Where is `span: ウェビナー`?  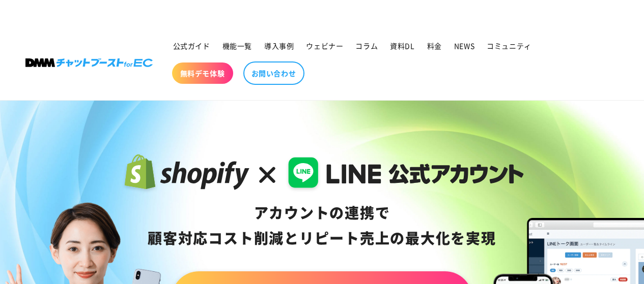 span: ウェビナー is located at coordinates (324, 46).